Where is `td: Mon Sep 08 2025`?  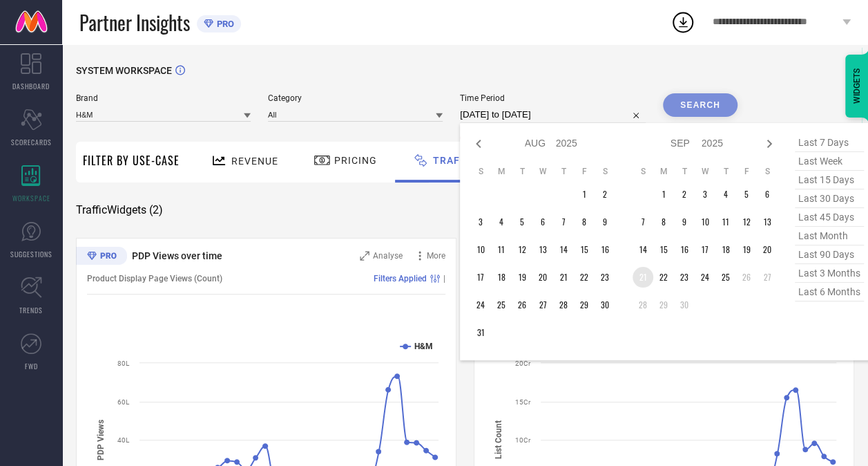
td: Mon Sep 08 2025 is located at coordinates (664, 222).